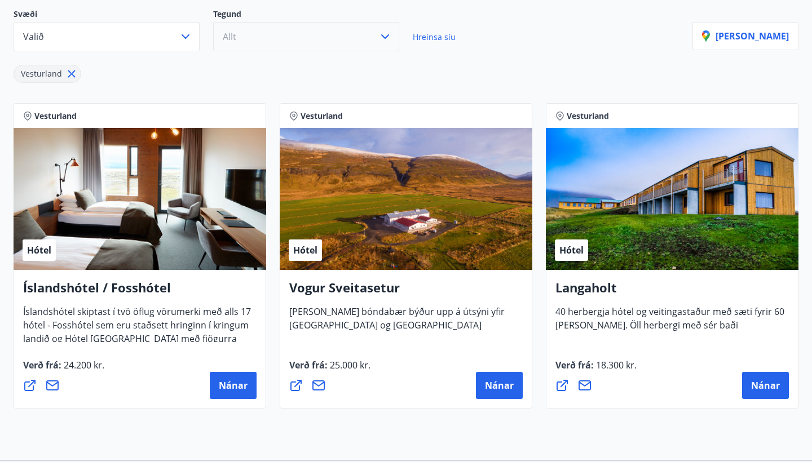 This screenshot has width=812, height=462. Describe the element at coordinates (313, 15) in the screenshot. I see `p: Tegund` at that location.